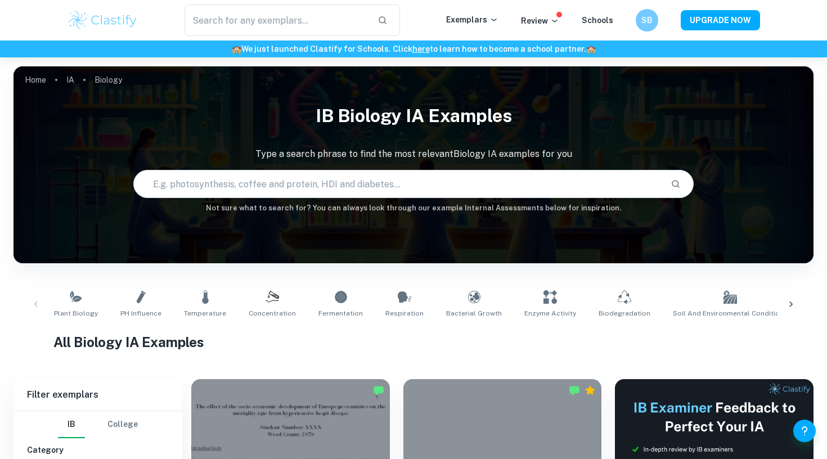  I want to click on button: IB, so click(71, 425).